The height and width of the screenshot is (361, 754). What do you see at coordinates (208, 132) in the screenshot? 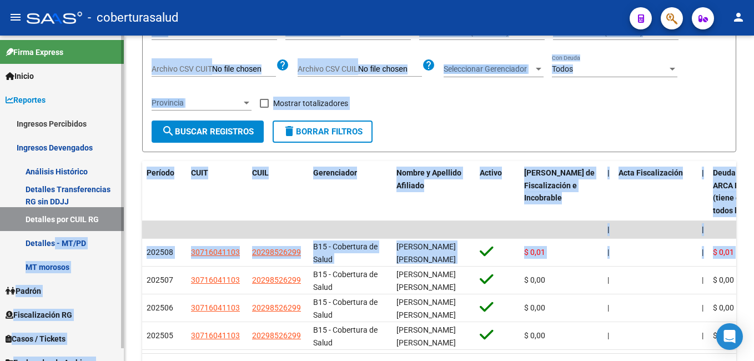
I see `button: Buscar Registros` at bounding box center [208, 132].